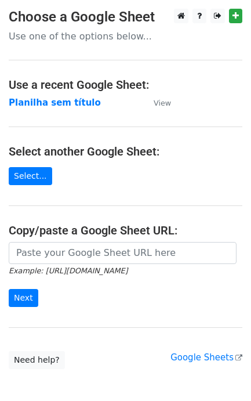 This screenshot has width=251, height=401. What do you see at coordinates (55, 103) in the screenshot?
I see `a: Planilha sem título` at bounding box center [55, 103].